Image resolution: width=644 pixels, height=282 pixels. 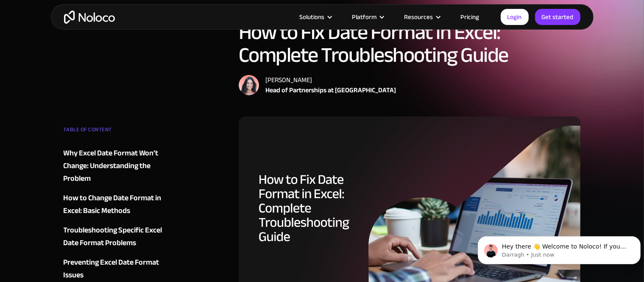 I want to click on div: Preventing Excel Date Format Issues, so click(x=115, y=269).